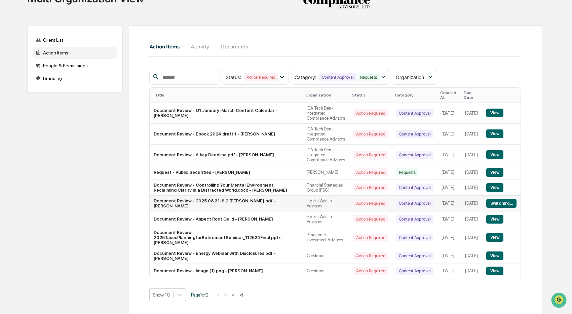  What do you see at coordinates (226, 188) in the screenshot?
I see `td: Document Review - Controlling Your Mental Environment_ Reclaiming Clarity in a Distracted World.d...` at bounding box center [226, 188].